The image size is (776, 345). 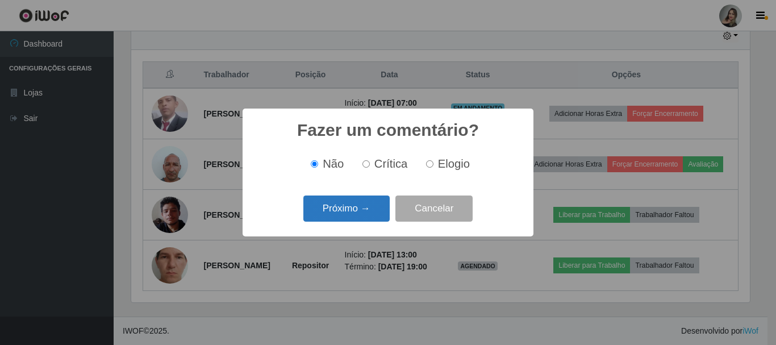 I want to click on input: Crítica, so click(x=366, y=164).